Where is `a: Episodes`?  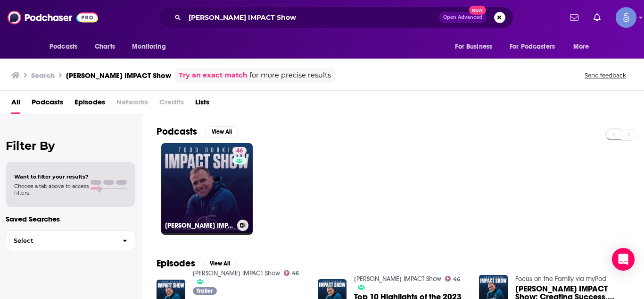 a: Episodes is located at coordinates (89, 104).